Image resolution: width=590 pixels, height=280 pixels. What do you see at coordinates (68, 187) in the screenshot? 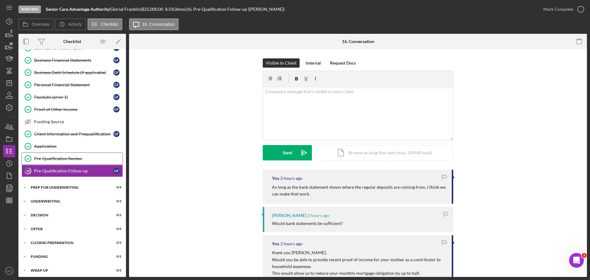
I see `div: Prep for Underwriting` at bounding box center [68, 187].